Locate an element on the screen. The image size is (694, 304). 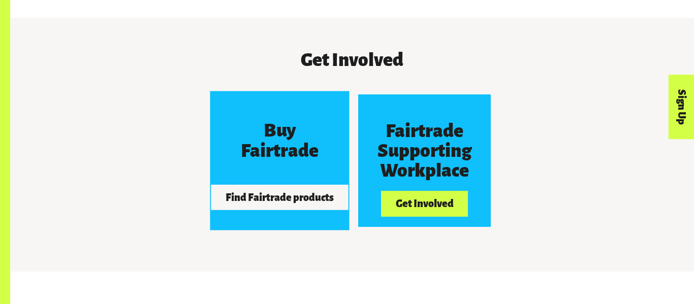
h3: Buy Fairtrade is located at coordinates (279, 141).